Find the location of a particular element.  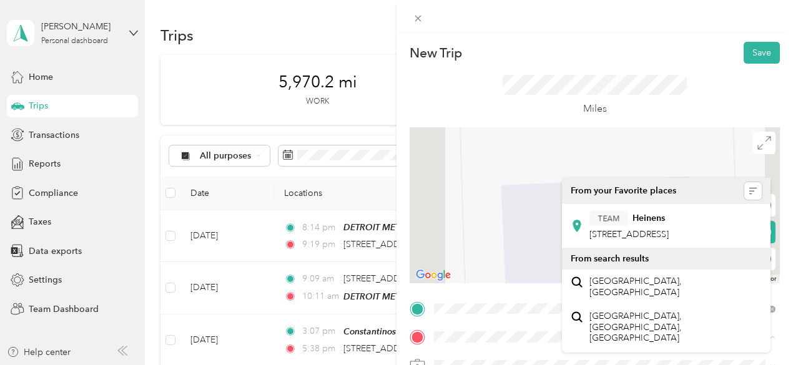

span: TEAM is located at coordinates (609, 219).